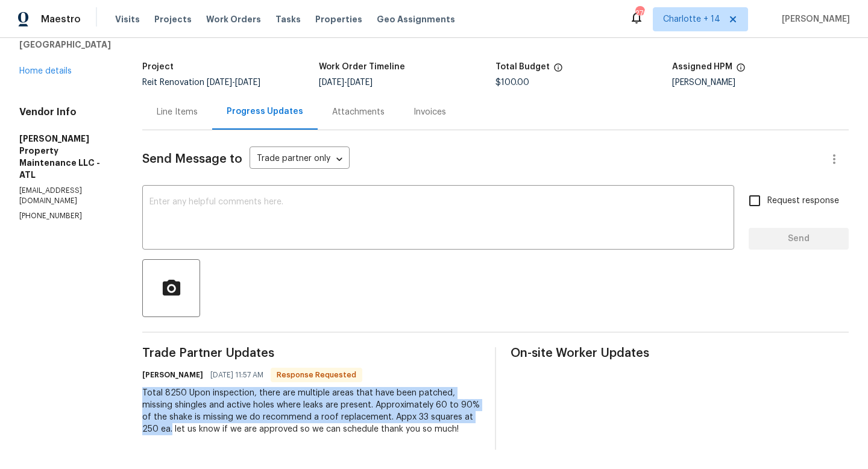 Image resolution: width=868 pixels, height=469 pixels. I want to click on span: Visits, so click(127, 19).